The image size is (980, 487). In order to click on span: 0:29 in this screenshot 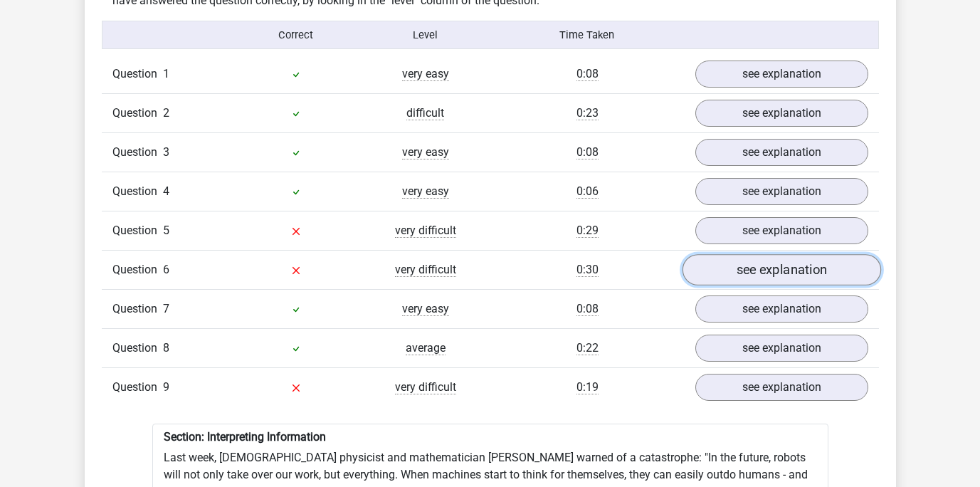, I will do `click(587, 231)`.